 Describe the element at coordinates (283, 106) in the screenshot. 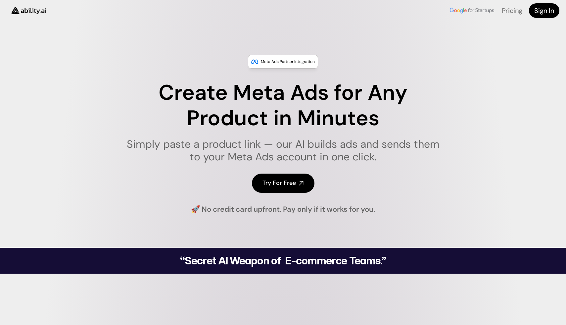

I see `h1: Create Meta Ads for Any Product in Minutes` at that location.